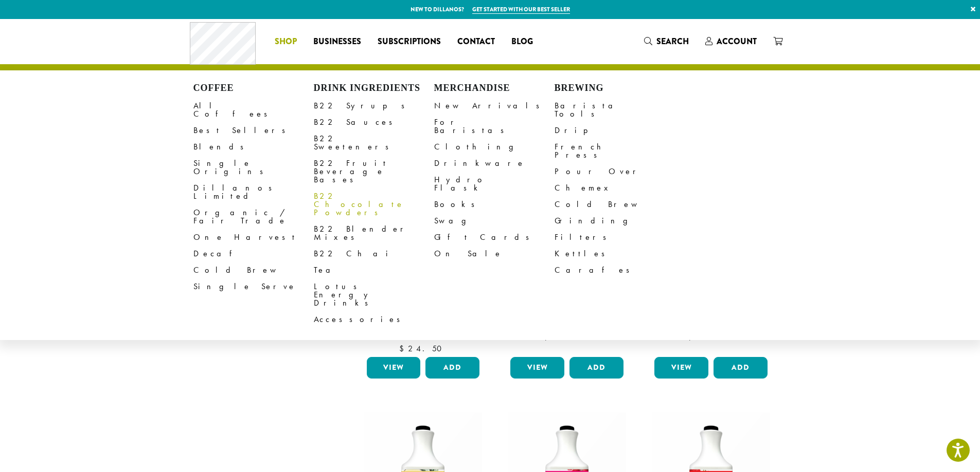 The height and width of the screenshot is (472, 980). Describe the element at coordinates (409, 42) in the screenshot. I see `span: Subscriptions` at that location.